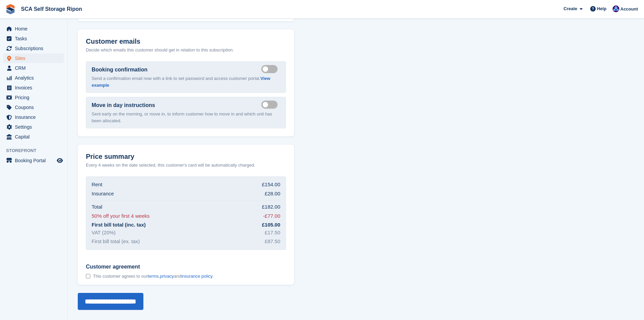 The width and height of the screenshot is (644, 320). I want to click on div: £154.00, so click(271, 184).